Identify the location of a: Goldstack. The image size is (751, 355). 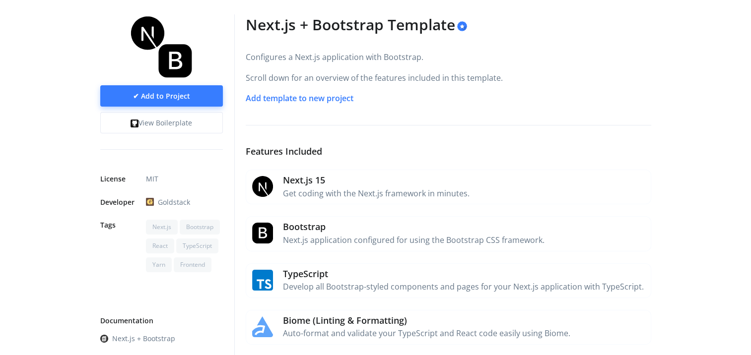
(168, 202).